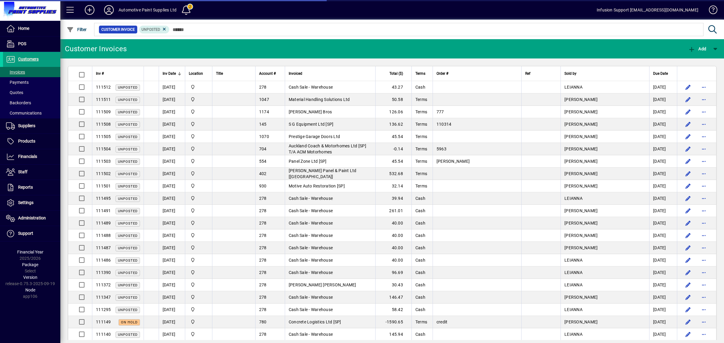  I want to click on div: Account #, so click(270, 74).